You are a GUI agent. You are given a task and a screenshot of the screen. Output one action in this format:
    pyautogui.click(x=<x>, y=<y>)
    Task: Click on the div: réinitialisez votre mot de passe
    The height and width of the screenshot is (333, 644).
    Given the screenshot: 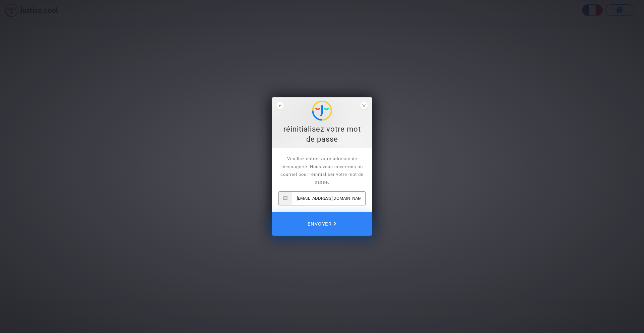 What is the action you would take?
    pyautogui.click(x=322, y=134)
    